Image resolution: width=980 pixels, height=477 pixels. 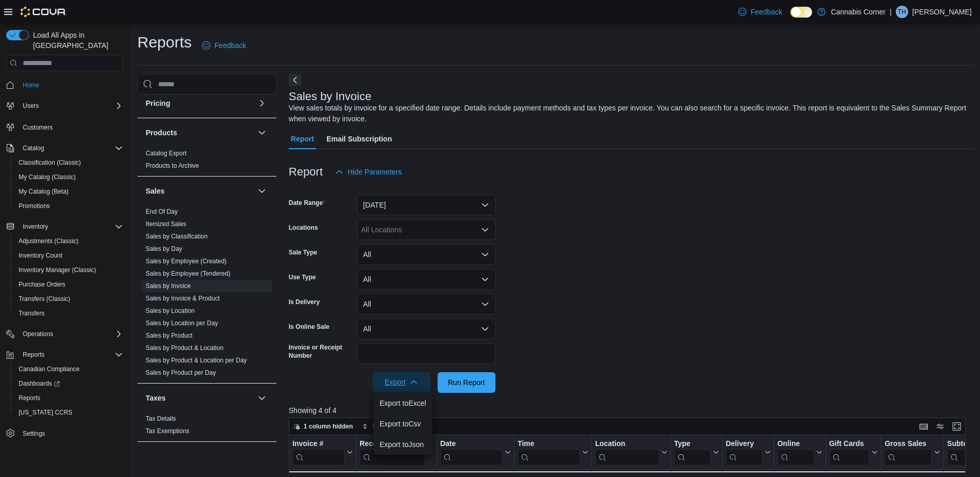 What do you see at coordinates (693, 452) in the screenshot?
I see `div: Type` at bounding box center [693, 452].